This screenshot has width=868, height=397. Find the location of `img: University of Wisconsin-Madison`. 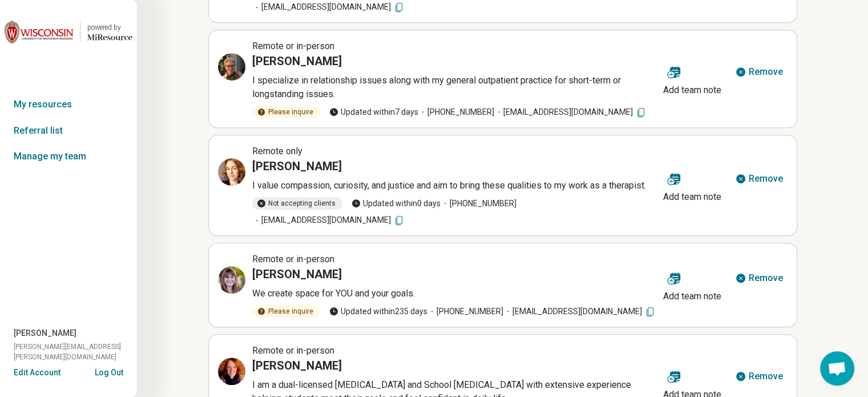

img: University of Wisconsin-Madison is located at coordinates (39, 32).